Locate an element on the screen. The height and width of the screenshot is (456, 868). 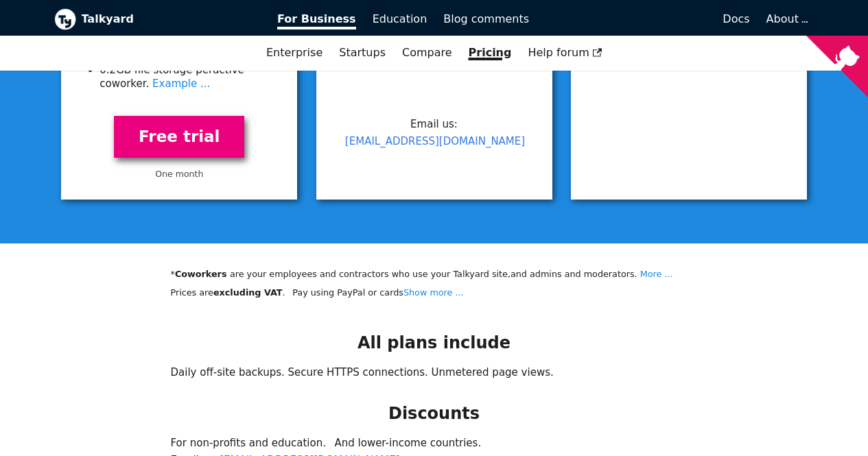
b: Talkyard is located at coordinates (170, 19).